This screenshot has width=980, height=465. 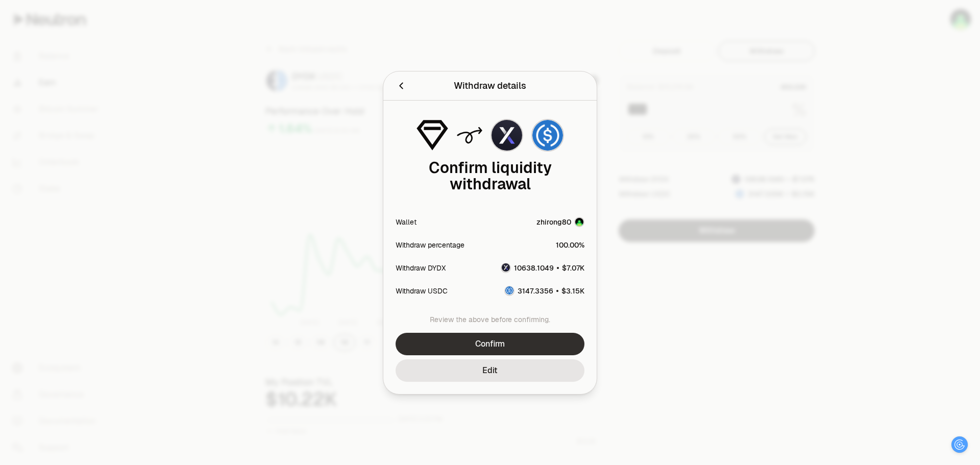 What do you see at coordinates (421, 290) in the screenshot?
I see `div: Withdraw USDC` at bounding box center [421, 290].